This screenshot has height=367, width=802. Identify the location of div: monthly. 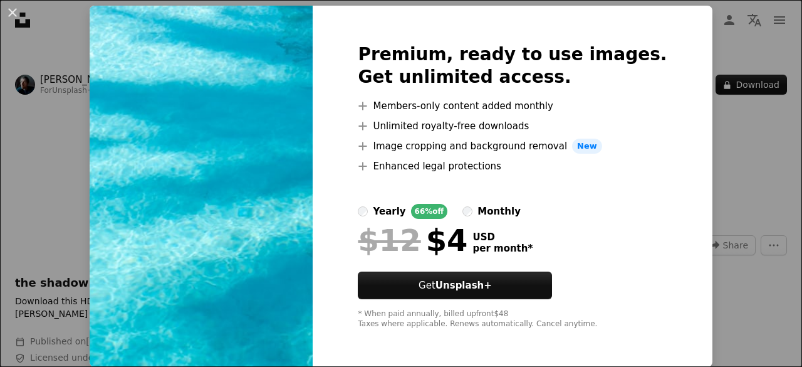
(499, 211).